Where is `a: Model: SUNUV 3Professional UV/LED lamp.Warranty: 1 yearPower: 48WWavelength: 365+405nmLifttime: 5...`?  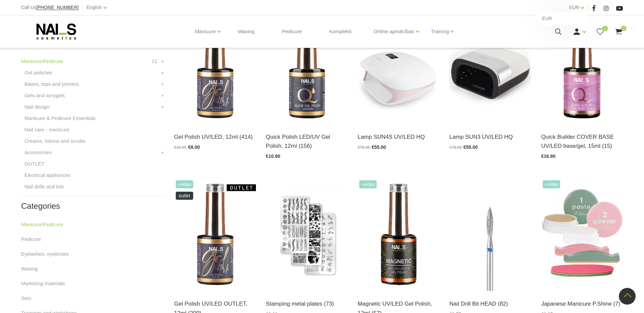
a: Model: SUNUV 3Professional UV/LED lamp.Warranty: 1 yearPower: 48WWavelength: 365+405nmLifttime: 5... is located at coordinates (490, 68).